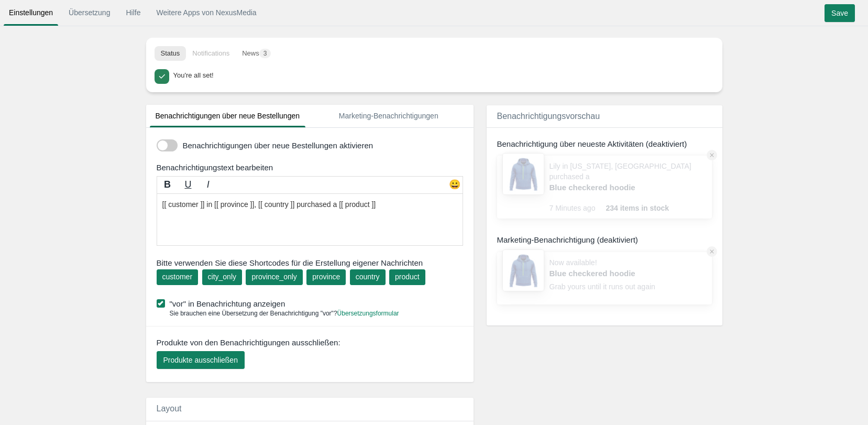 The height and width of the screenshot is (425, 868). What do you see at coordinates (368, 313) in the screenshot?
I see `a: Übersetzungsformular` at bounding box center [368, 313].